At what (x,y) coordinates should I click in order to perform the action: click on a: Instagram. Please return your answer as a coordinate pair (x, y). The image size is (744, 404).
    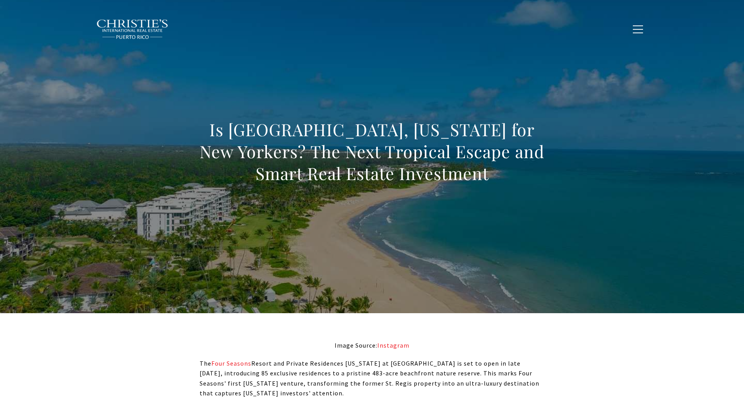
    Looking at the image, I should click on (394, 345).